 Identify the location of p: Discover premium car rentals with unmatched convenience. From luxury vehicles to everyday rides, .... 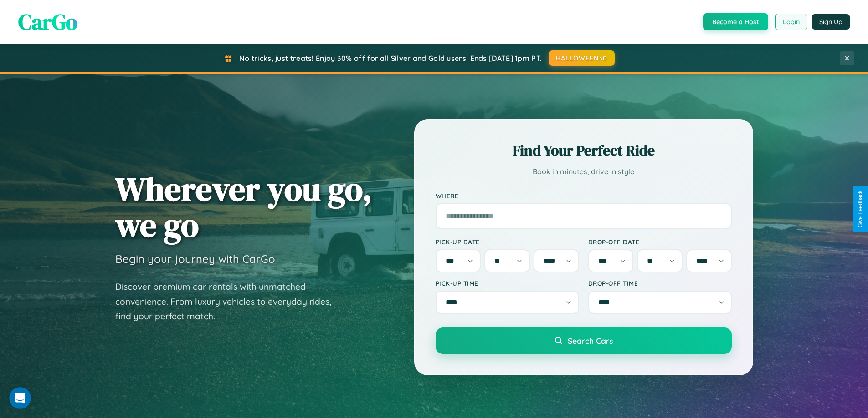
(229, 302).